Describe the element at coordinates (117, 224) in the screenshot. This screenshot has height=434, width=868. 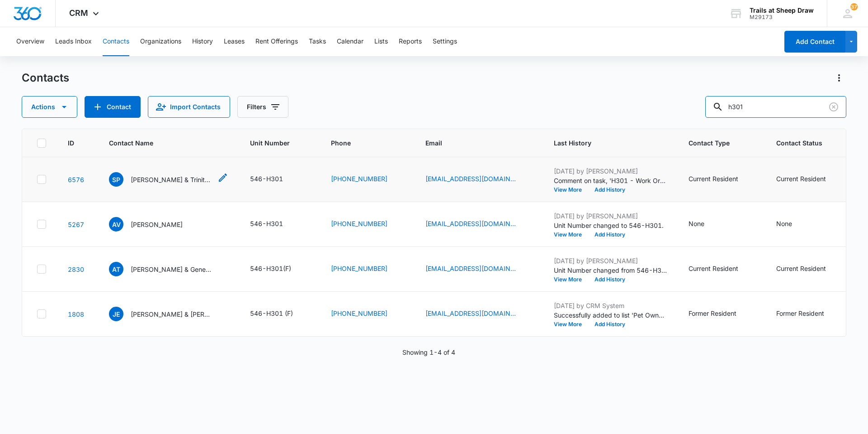
I see `span: AV` at that location.